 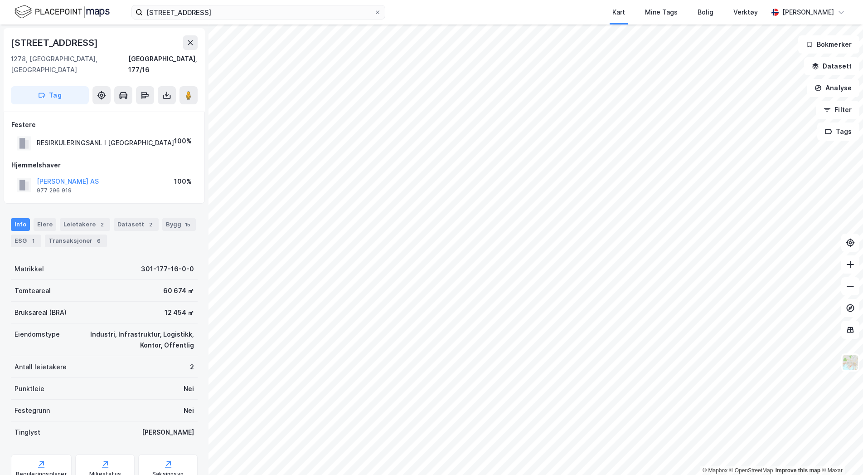 What do you see at coordinates (179, 312) in the screenshot?
I see `div: 12 454 ㎡` at bounding box center [179, 312].